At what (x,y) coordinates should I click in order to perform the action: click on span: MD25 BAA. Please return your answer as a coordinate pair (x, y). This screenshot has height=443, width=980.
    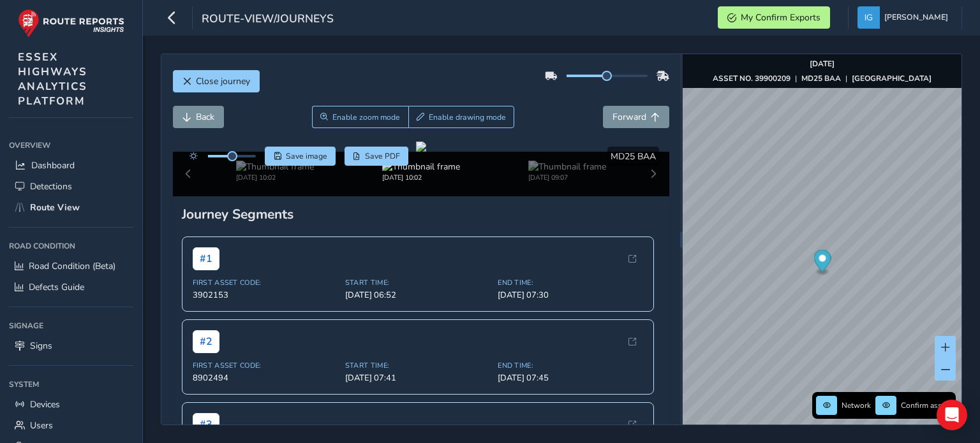
    Looking at the image, I should click on (633, 156).